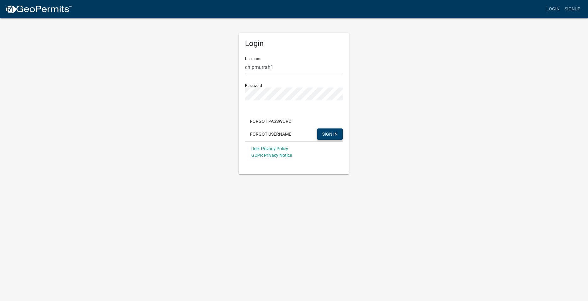 Image resolution: width=588 pixels, height=301 pixels. I want to click on button: Forgot Username, so click(270, 134).